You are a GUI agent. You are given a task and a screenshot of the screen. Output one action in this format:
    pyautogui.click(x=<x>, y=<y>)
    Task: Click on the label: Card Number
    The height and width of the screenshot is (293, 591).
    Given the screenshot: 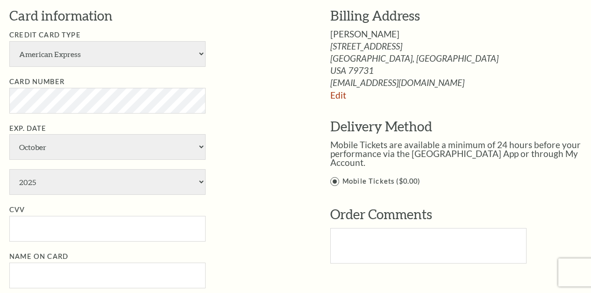 What is the action you would take?
    pyautogui.click(x=37, y=81)
    